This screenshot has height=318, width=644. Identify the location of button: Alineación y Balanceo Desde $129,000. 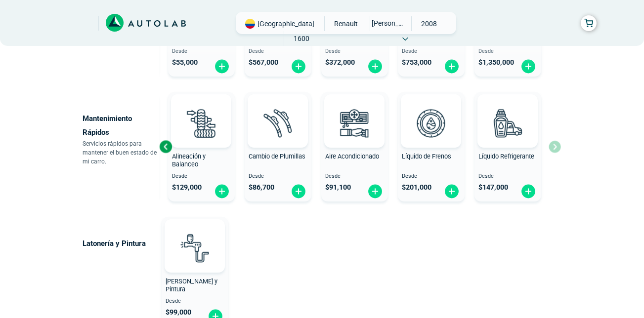
(201, 147).